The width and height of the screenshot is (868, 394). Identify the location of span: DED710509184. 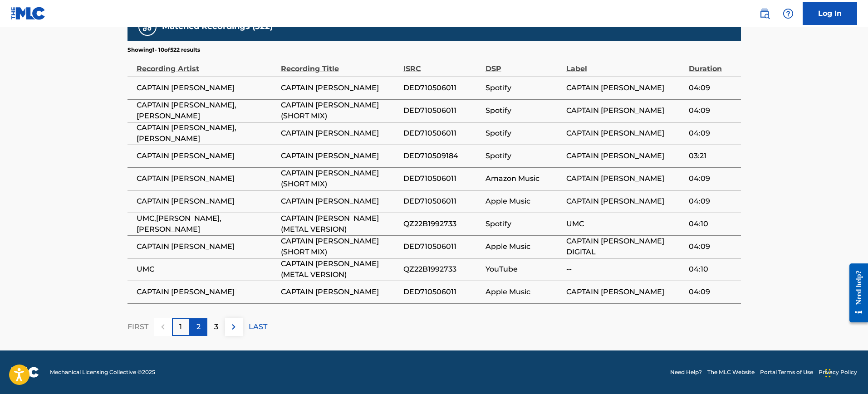
(442, 156).